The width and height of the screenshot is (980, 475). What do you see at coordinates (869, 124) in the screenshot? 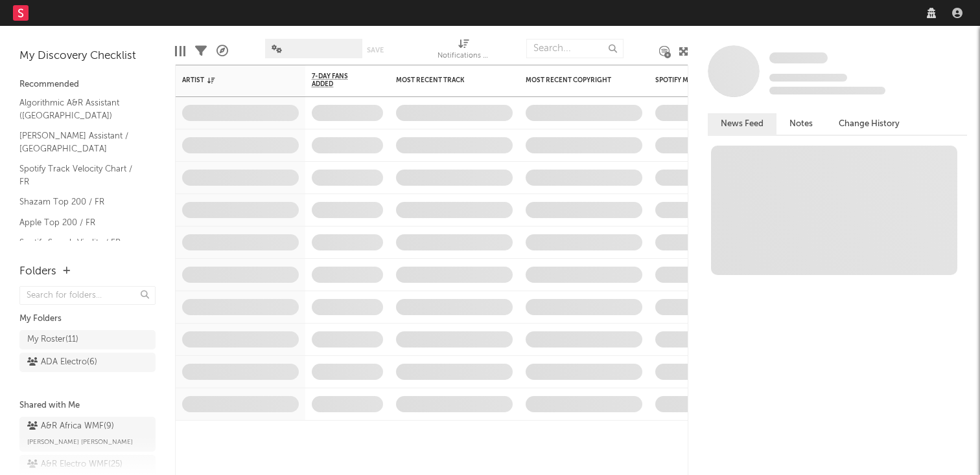
I see `button: Change History` at bounding box center [869, 124].